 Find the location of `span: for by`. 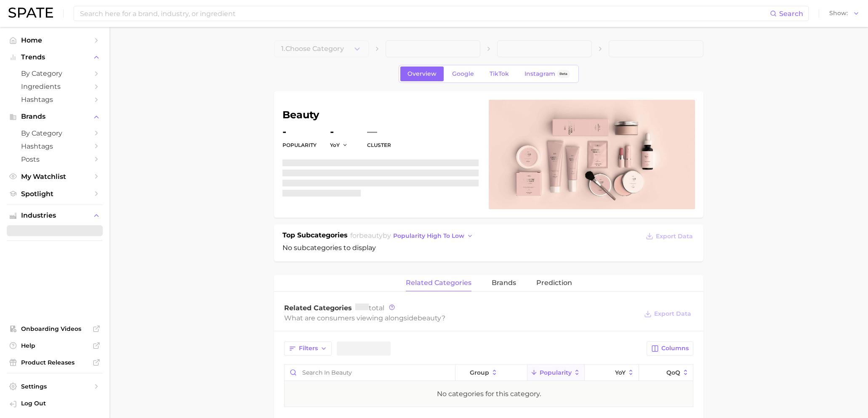

span: for by is located at coordinates (413, 235).